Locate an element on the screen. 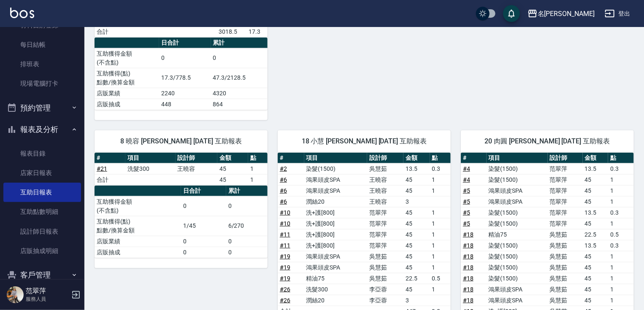 Image resolution: width=644 pixels, height=310 pixels. td: 0.5 is located at coordinates (621, 235).